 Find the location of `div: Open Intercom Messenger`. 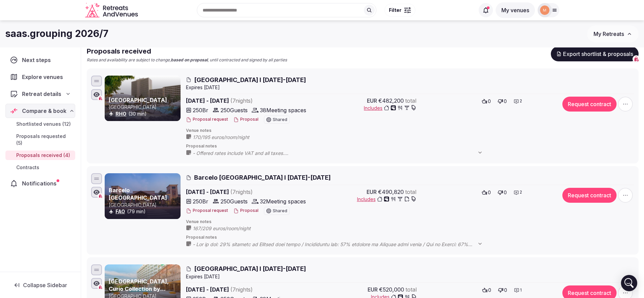

div: Open Intercom Messenger is located at coordinates (629, 283).